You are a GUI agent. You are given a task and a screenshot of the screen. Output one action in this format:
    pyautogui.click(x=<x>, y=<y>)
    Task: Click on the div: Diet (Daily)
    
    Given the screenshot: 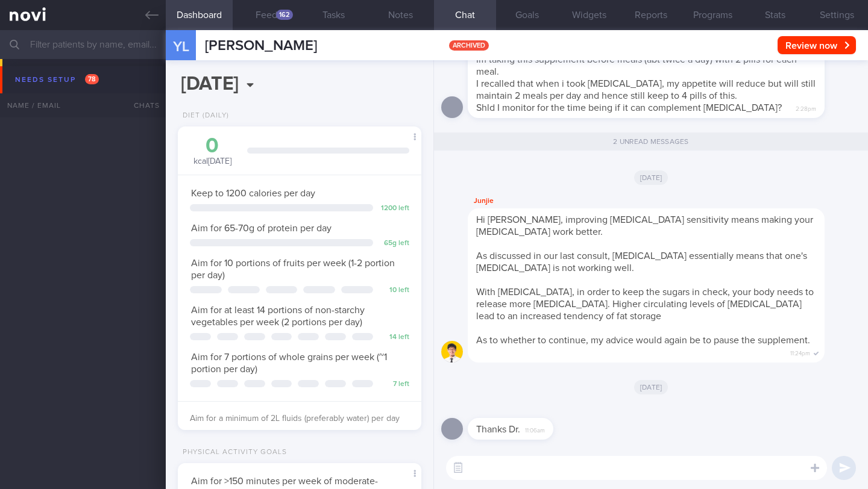 What is the action you would take?
    pyautogui.click(x=203, y=116)
    